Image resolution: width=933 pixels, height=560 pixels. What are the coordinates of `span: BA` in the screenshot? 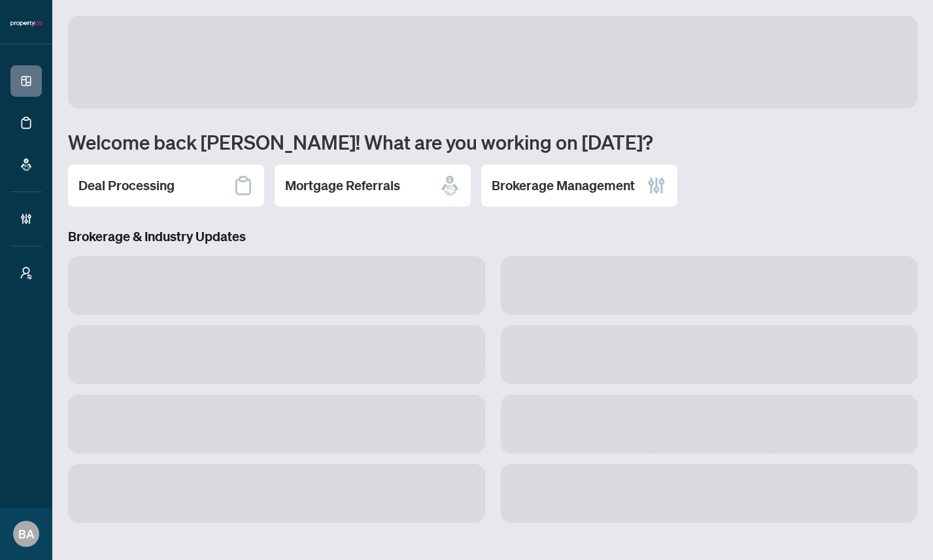 It's located at (26, 534).